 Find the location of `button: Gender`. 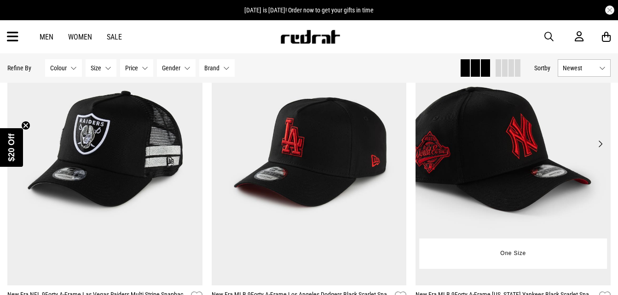

button: Gender is located at coordinates (176, 68).